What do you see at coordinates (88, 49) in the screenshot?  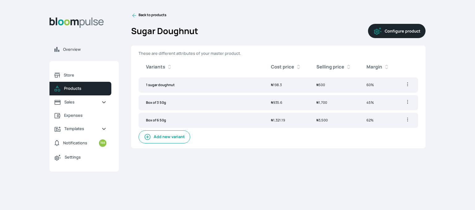 I see `span: Overview` at bounding box center [88, 49].